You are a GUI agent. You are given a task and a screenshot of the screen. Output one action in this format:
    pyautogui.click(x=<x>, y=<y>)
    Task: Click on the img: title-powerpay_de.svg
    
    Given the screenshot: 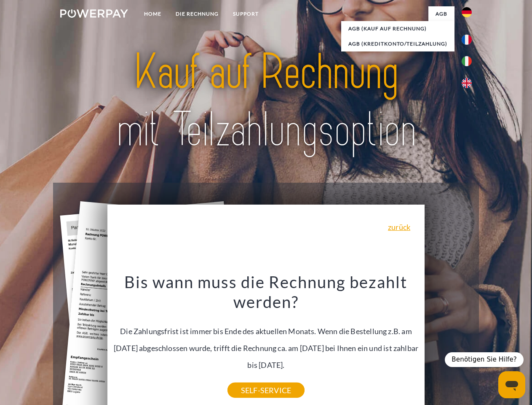 What is the action you would take?
    pyautogui.click(x=266, y=101)
    